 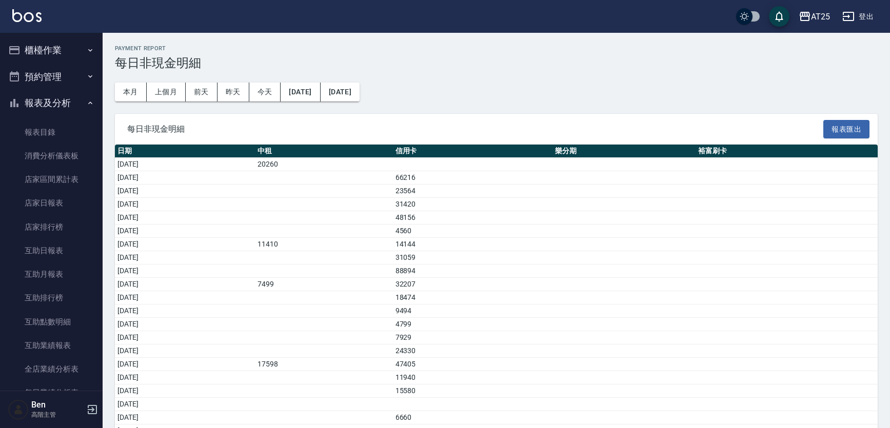 What do you see at coordinates (202, 92) in the screenshot?
I see `button: 前天` at bounding box center [202, 92].